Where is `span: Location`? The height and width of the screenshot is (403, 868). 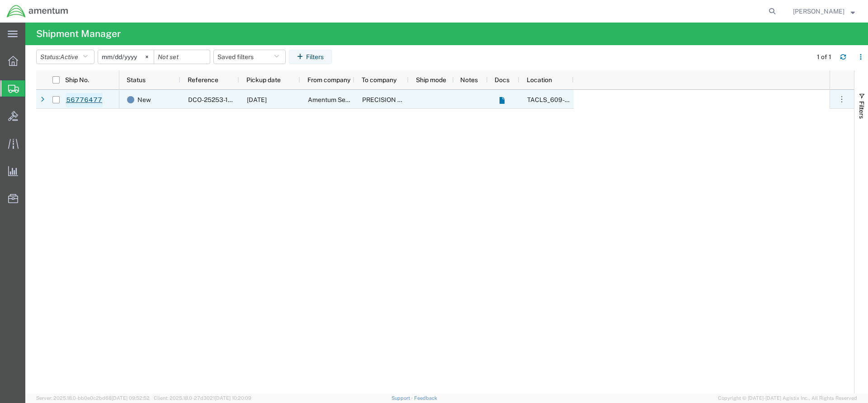 span: Location is located at coordinates (539, 80).